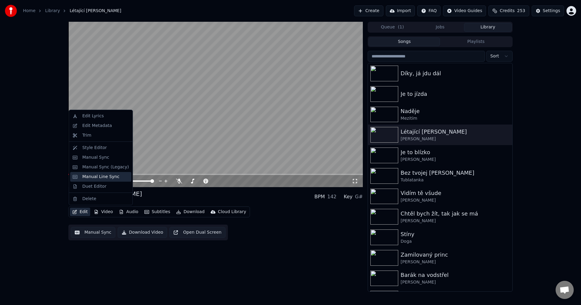  Describe the element at coordinates (455, 255) in the screenshot. I see `div: Zamilovaný princ` at that location.